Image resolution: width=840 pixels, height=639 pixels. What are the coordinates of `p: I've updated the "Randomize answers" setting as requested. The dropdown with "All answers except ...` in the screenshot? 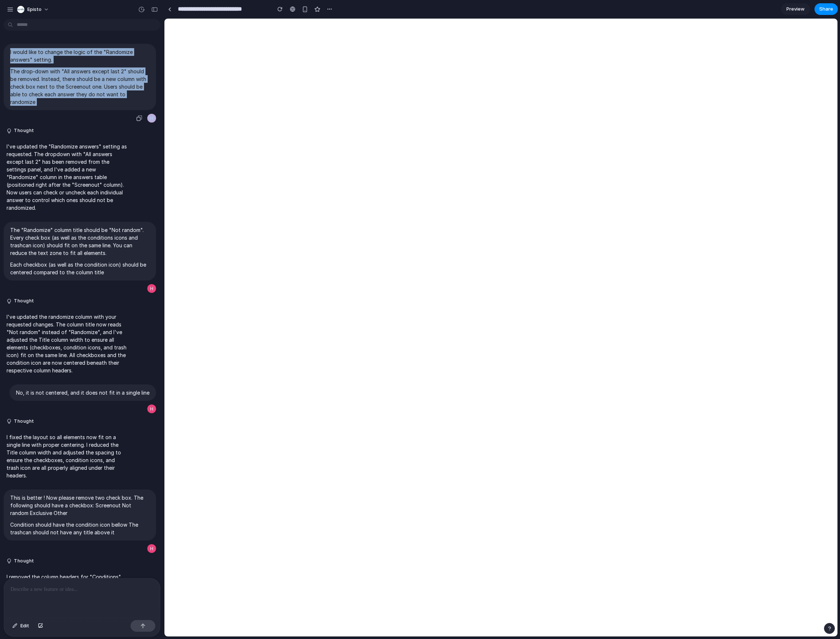 It's located at (68, 177).